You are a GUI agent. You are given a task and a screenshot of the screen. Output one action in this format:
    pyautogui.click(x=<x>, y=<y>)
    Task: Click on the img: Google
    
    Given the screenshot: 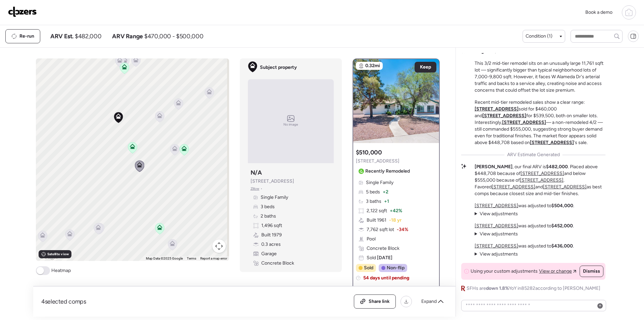 What is the action you would take?
    pyautogui.click(x=49, y=257)
    